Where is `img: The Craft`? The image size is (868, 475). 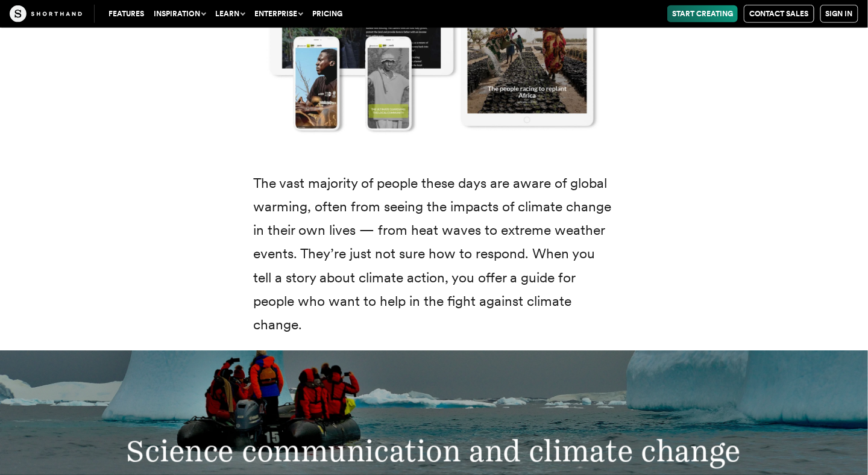
img: The Craft is located at coordinates (46, 14).